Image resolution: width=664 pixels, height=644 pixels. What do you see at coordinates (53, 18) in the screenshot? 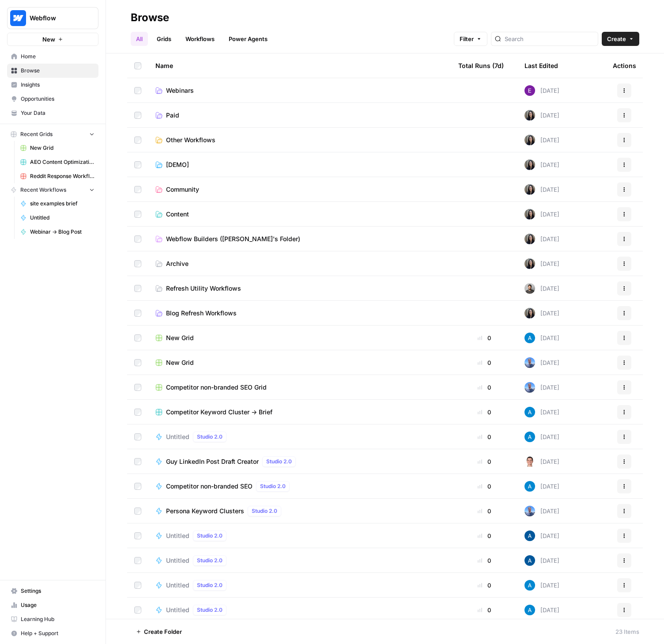
I see `button: Workspace: Webflow` at bounding box center [53, 18].